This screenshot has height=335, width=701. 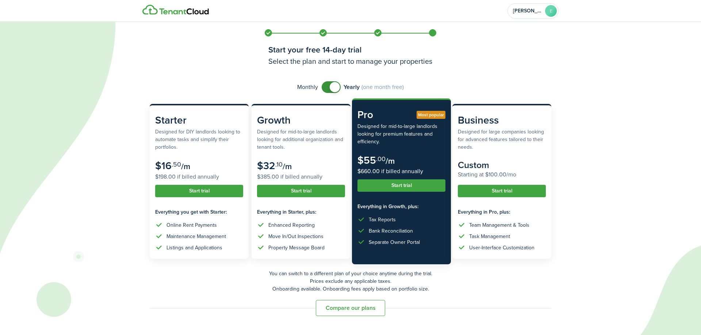 I want to click on button: Open menu, so click(x=533, y=11).